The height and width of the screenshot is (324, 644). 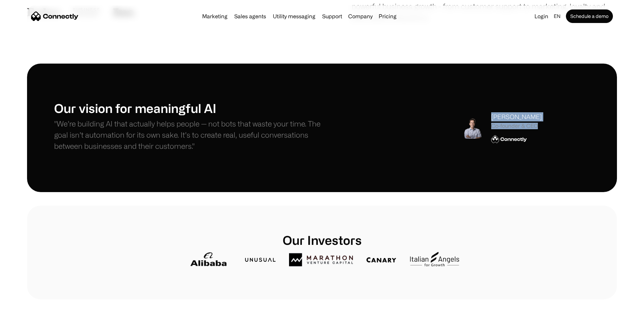 I want to click on aside: Language selected: English, so click(x=24, y=317).